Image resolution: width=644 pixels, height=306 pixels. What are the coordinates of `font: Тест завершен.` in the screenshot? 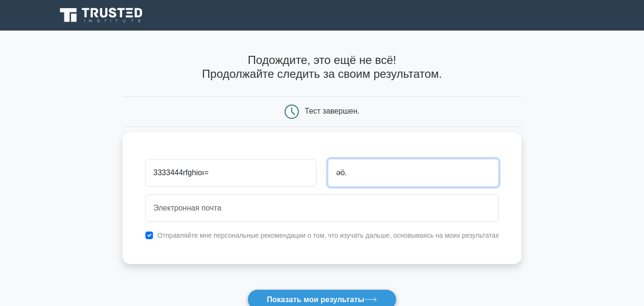 It's located at (331, 111).